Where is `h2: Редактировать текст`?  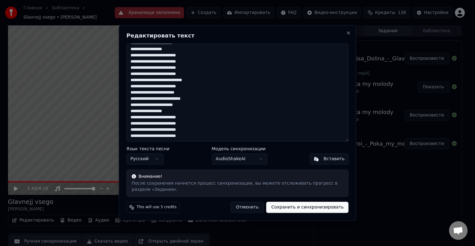
h2: Редактировать текст is located at coordinates (238, 36).